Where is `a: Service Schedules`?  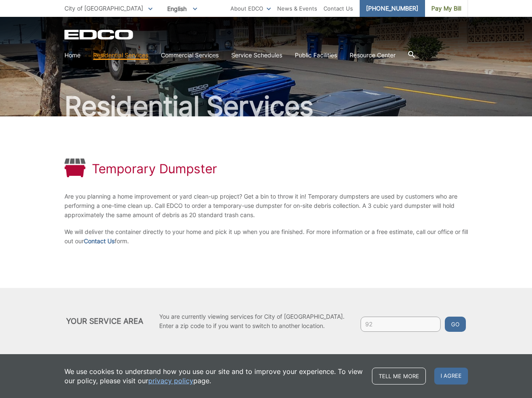 a: Service Schedules is located at coordinates (256, 55).